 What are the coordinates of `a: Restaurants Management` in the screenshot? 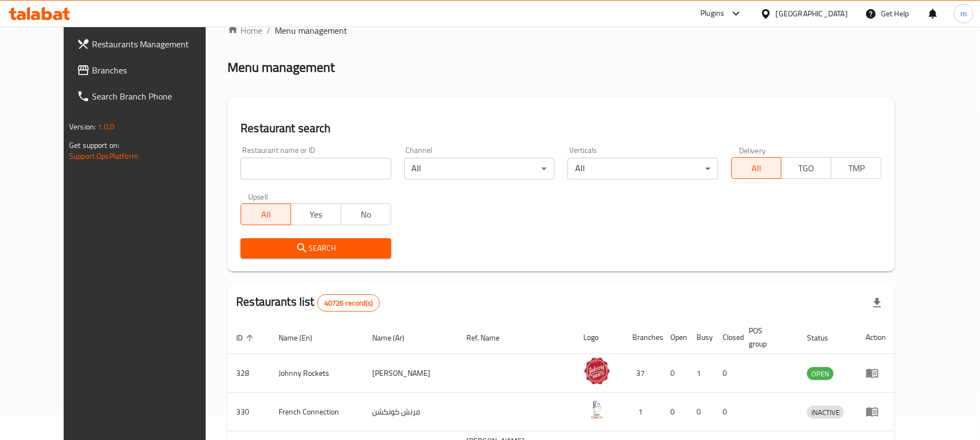 It's located at (147, 44).